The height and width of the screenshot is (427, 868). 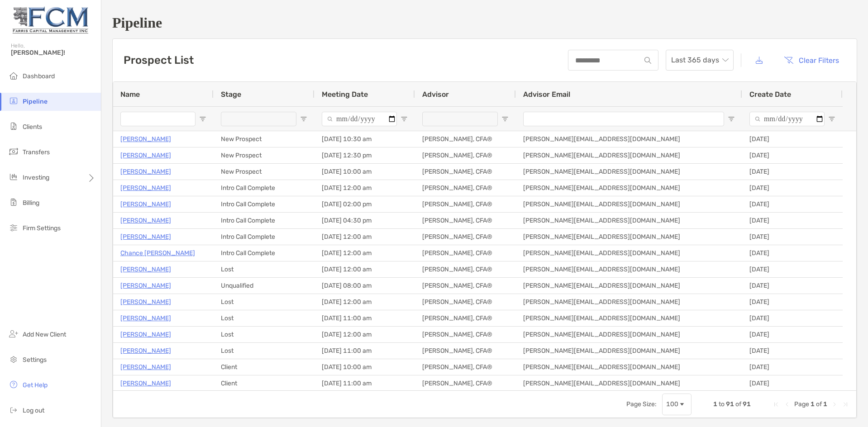 I want to click on div: Next Page, so click(x=834, y=404).